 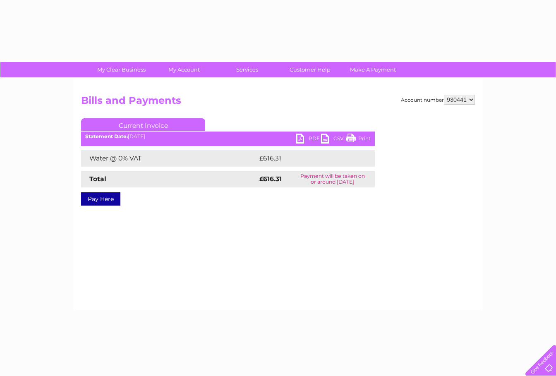 What do you see at coordinates (278, 103) in the screenshot?
I see `h2: Bills and Payments` at bounding box center [278, 103].